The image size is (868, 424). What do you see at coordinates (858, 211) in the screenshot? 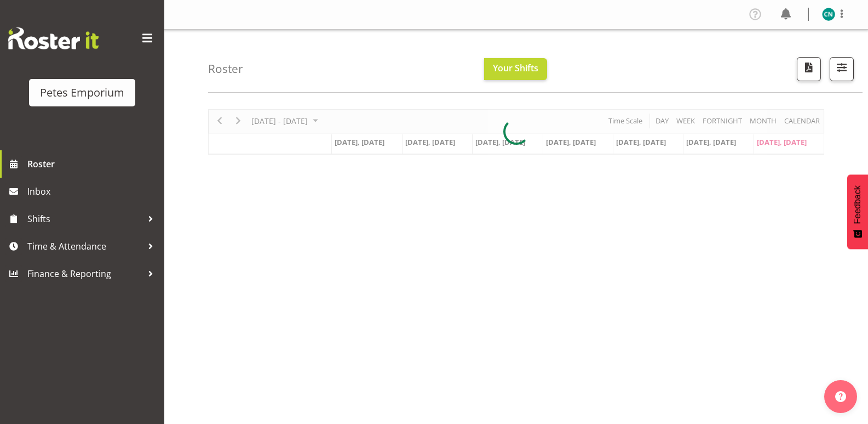
I see `button: Feedback - Show survey` at bounding box center [858, 211].